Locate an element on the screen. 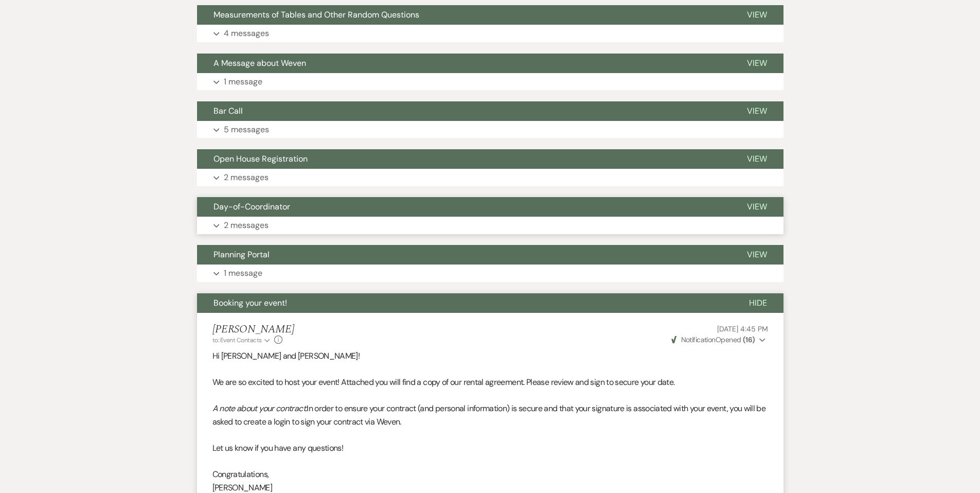  button: A Message about Weven is located at coordinates (463, 63).